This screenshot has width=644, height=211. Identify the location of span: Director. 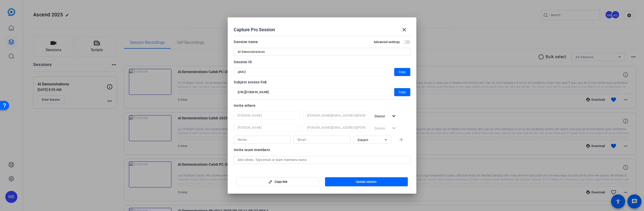
(380, 116).